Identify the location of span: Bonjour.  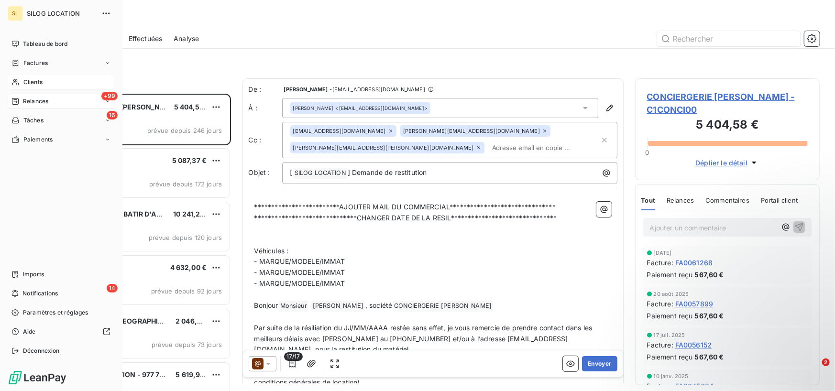
(266, 305).